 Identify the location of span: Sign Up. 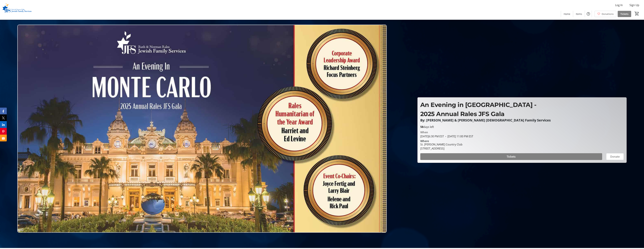
(635, 5).